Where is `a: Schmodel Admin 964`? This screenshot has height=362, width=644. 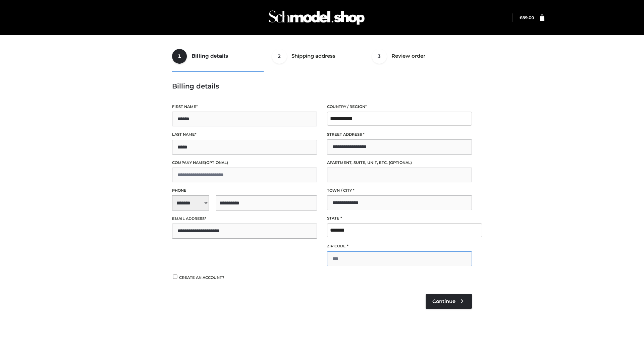
a: Schmodel Admin 964 is located at coordinates (317, 17).